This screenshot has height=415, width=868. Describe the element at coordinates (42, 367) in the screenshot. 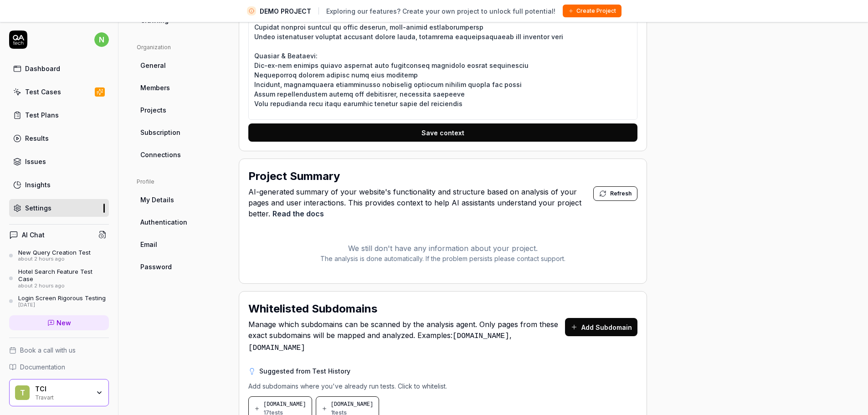

I see `span: Documentation` at that location.